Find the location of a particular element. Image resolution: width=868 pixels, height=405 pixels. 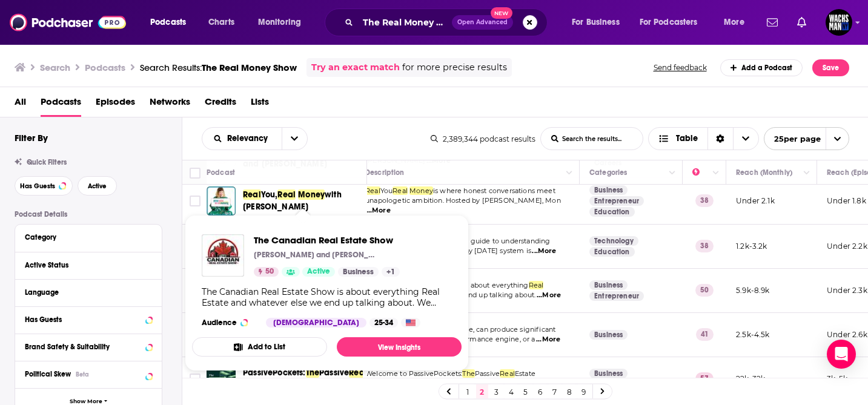

p: Podcast Details is located at coordinates (88, 215).